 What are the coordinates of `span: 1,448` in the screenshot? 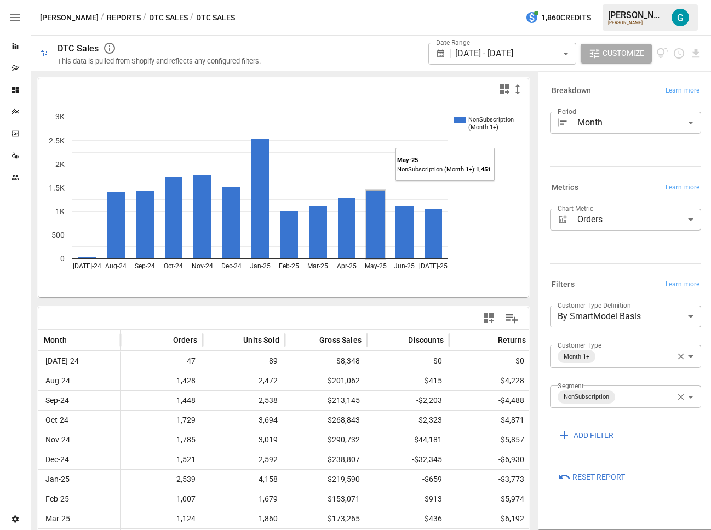 It's located at (186, 400).